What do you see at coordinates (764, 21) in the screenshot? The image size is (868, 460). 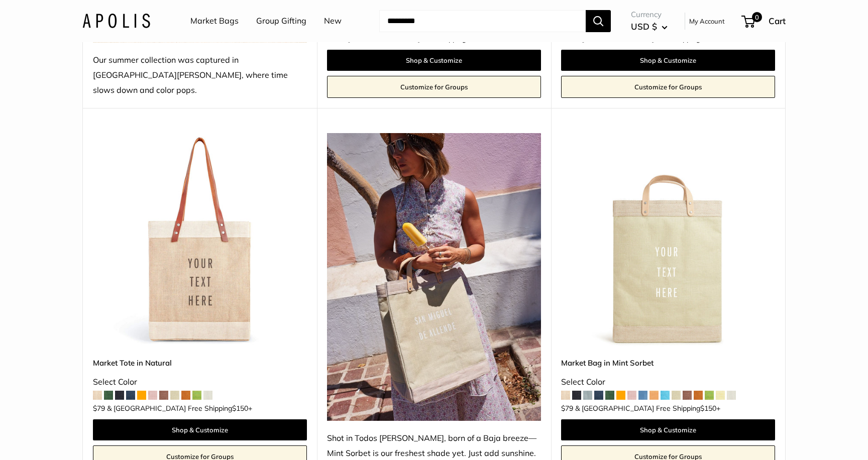 I see `a: 0 Cart` at bounding box center [764, 21].